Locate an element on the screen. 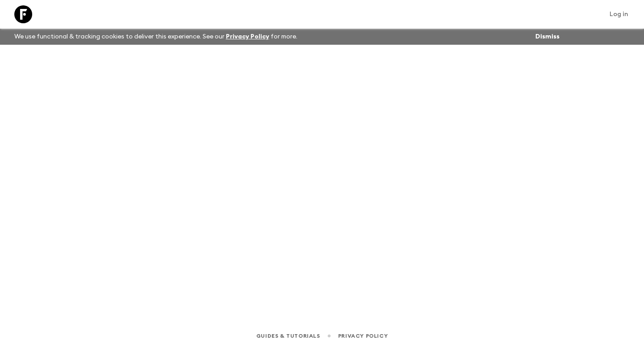  button: Dismiss is located at coordinates (548, 37).